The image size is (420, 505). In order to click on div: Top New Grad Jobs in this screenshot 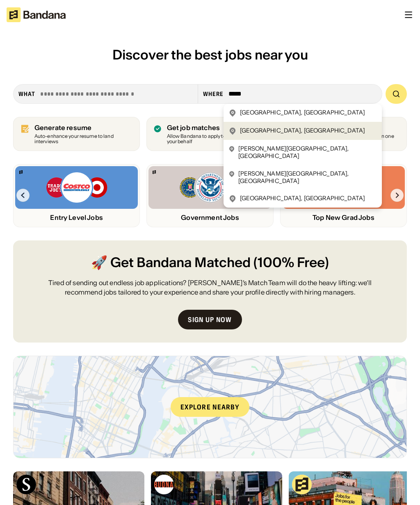, I will do `click(343, 217)`.